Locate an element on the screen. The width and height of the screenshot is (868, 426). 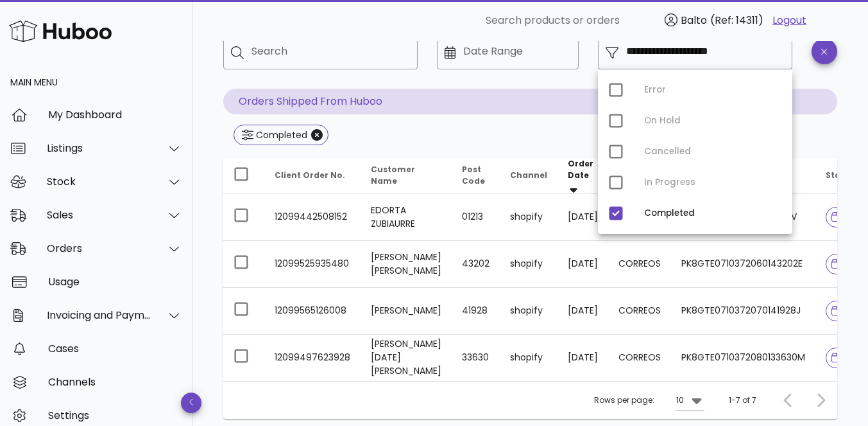
span: (Ref: 14311) is located at coordinates (736, 20).